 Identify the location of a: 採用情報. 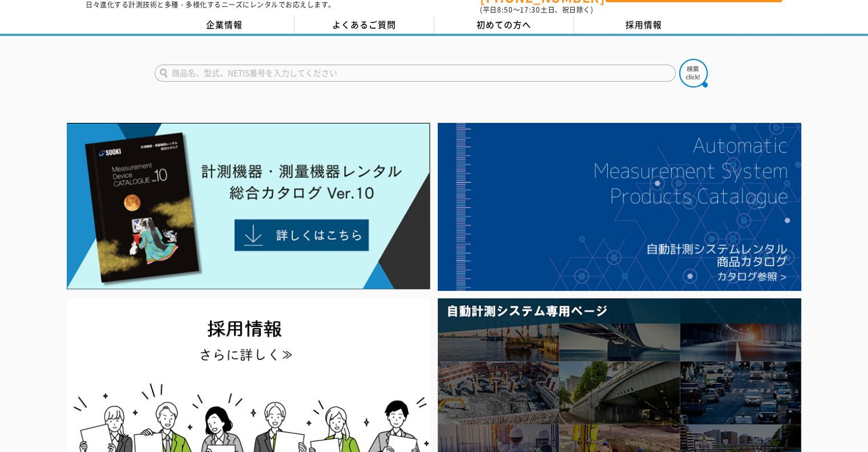
(644, 25).